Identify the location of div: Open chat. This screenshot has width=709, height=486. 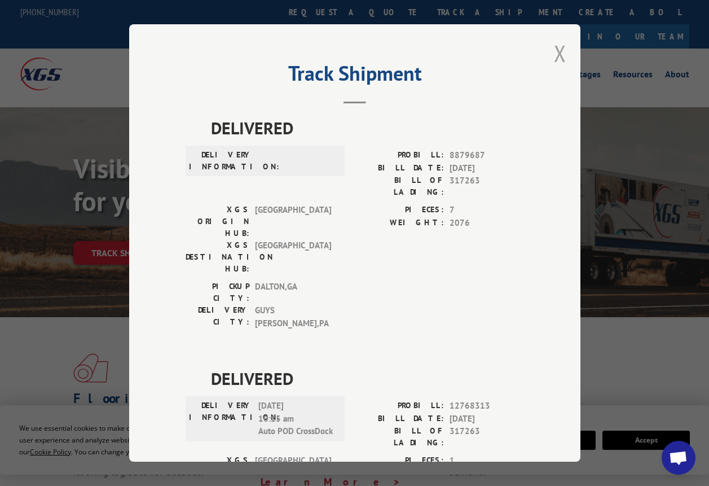
(679, 458).